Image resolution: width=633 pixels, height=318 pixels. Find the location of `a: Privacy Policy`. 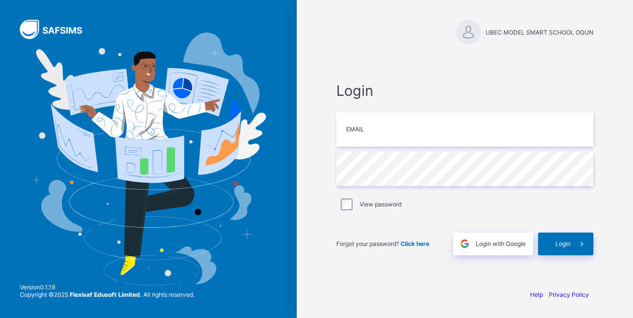

a: Privacy Policy is located at coordinates (569, 295).